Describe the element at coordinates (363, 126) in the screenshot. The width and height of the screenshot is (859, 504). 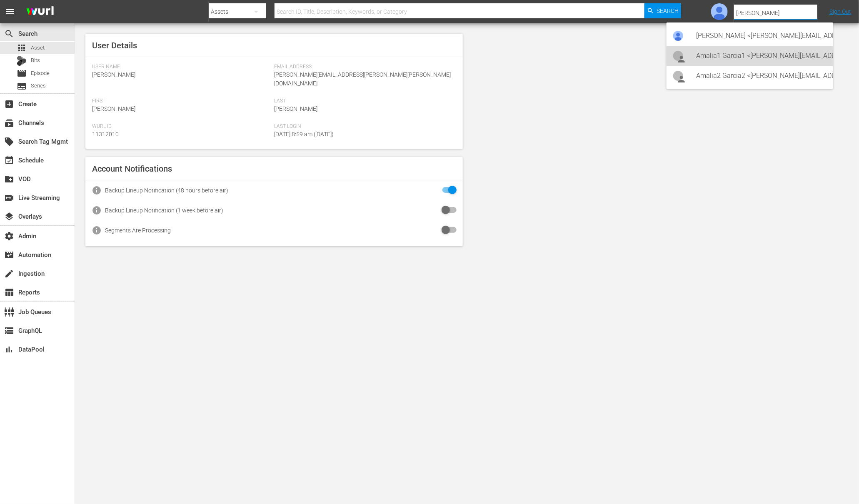
I see `span: Last Login` at that location.